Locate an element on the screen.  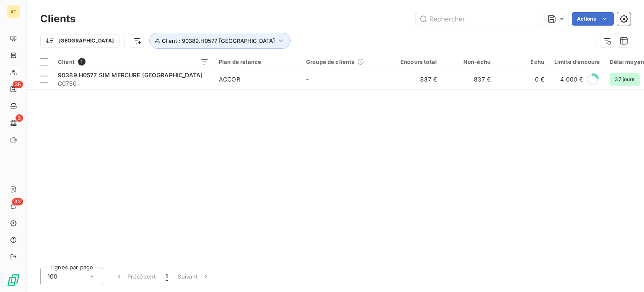
div: ACCOR is located at coordinates (230, 79).